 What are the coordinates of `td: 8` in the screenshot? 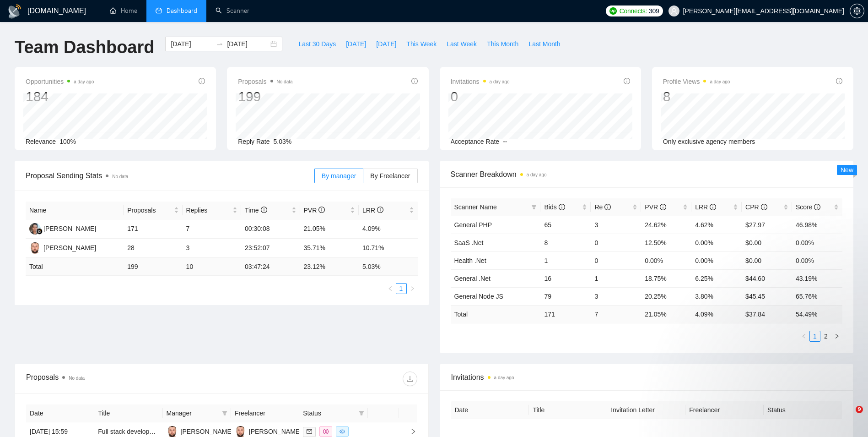 It's located at (565, 243).